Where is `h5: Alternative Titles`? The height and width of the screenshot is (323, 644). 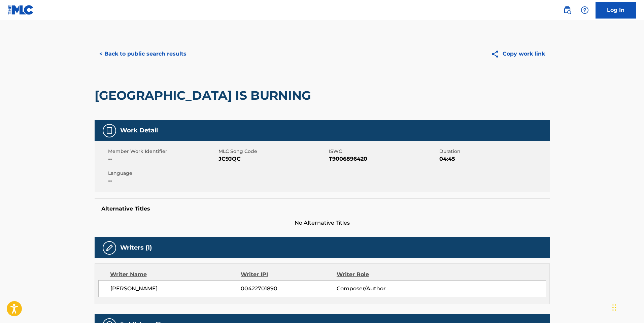 h5: Alternative Titles is located at coordinates (323, 209).